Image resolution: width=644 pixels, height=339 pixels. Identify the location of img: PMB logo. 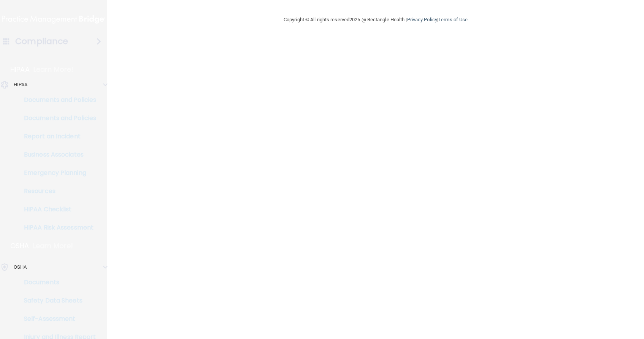
(54, 19).